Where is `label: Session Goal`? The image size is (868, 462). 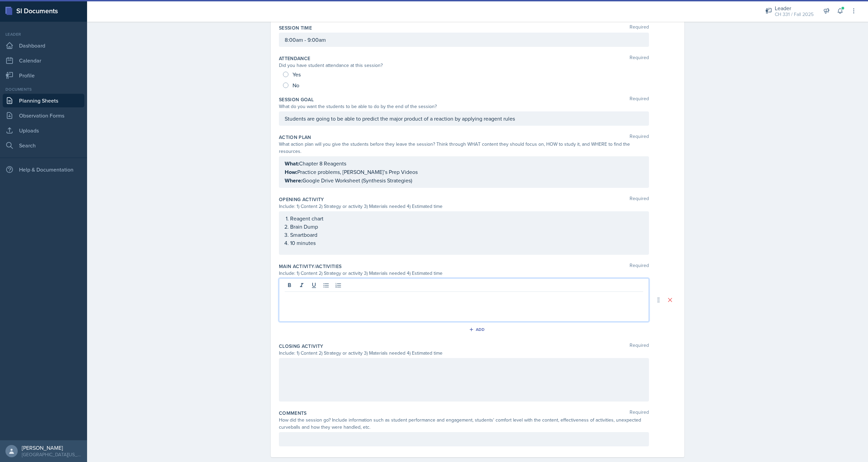
label: Session Goal is located at coordinates (296, 99).